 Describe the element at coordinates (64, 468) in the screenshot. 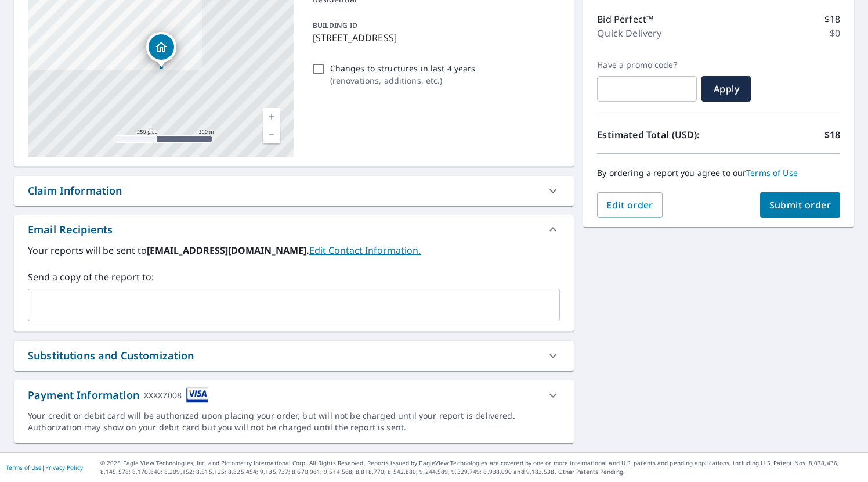

I see `a: Privacy Policy` at that location.